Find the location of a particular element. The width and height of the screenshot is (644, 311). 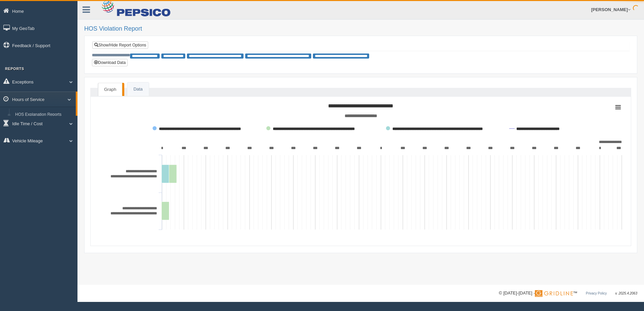

a: Graph is located at coordinates (110, 90).